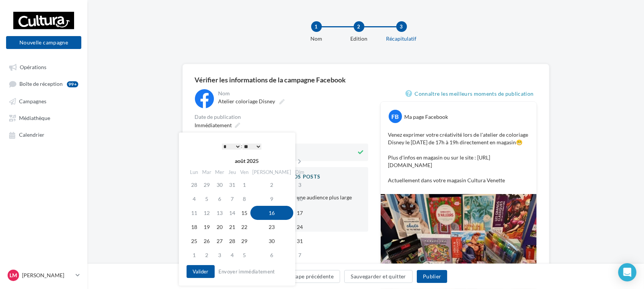  Describe the element at coordinates (33, 67) in the screenshot. I see `span: Opérations` at that location.